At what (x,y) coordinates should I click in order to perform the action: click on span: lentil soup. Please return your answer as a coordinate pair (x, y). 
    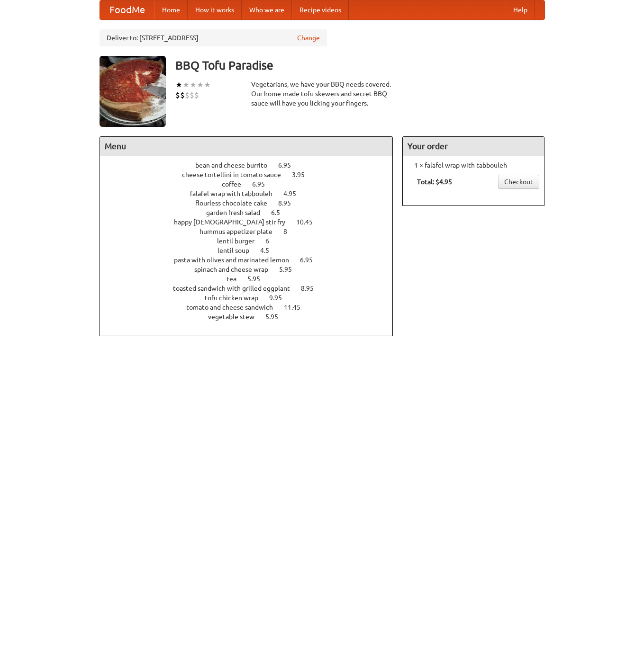
    Looking at the image, I should click on (238, 250).